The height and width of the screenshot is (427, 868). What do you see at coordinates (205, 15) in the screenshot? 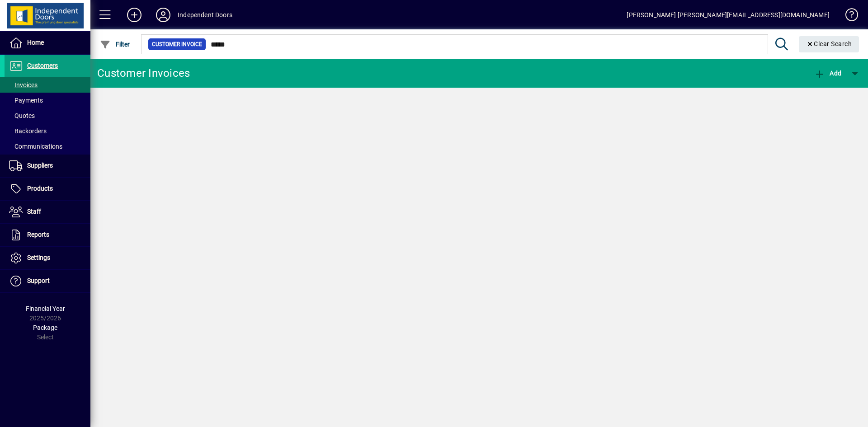
I see `div: Independent Doors` at bounding box center [205, 15].